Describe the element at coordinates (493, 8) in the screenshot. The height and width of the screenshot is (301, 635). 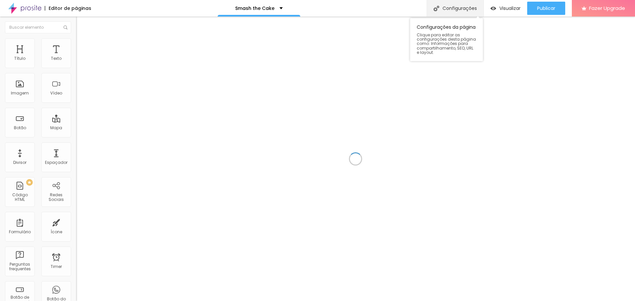
I see `img: view-1.svg` at that location.